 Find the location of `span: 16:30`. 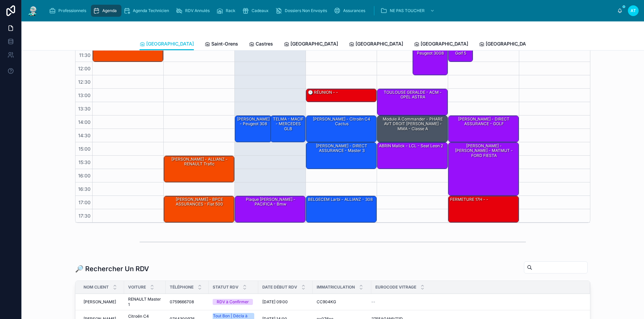

span: 16:30 is located at coordinates (84, 189).